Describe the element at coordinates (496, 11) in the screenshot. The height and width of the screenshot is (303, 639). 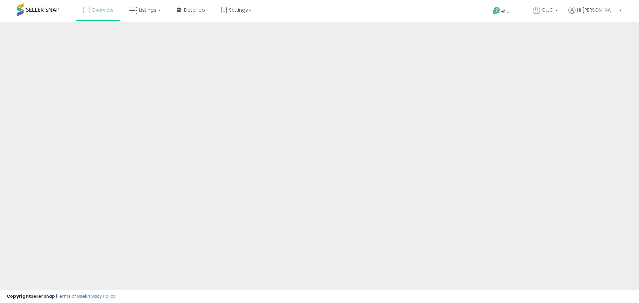
I see `i: Get Help` at that location.